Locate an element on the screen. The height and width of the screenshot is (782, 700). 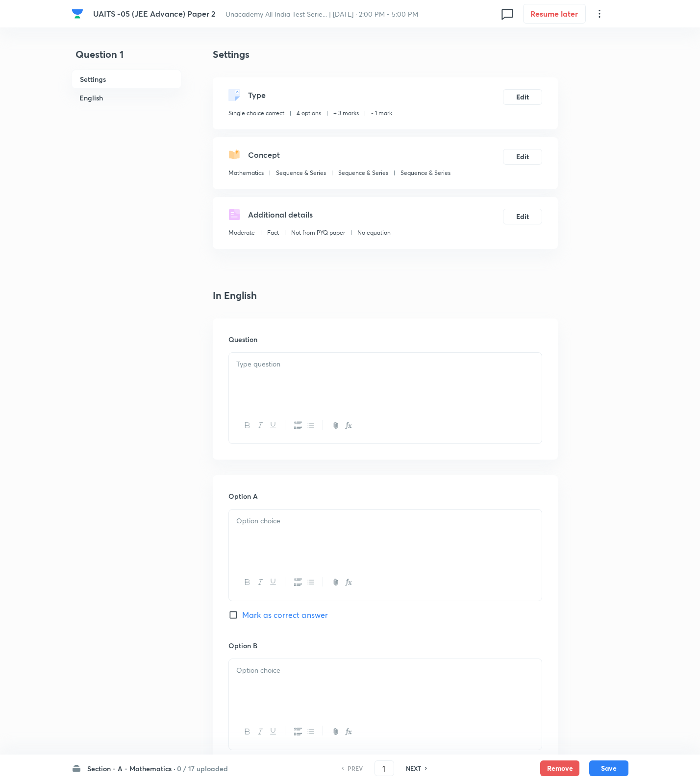
a: Company Logo is located at coordinates (78, 14).